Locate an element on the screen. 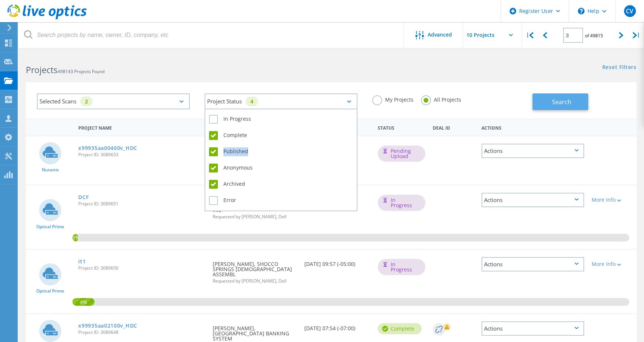  a: Live Optics Dashboard is located at coordinates (47, 18).